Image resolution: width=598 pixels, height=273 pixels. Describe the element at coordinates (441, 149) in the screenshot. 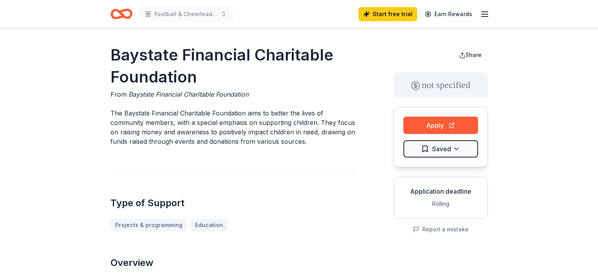

I see `span: Saved` at that location.